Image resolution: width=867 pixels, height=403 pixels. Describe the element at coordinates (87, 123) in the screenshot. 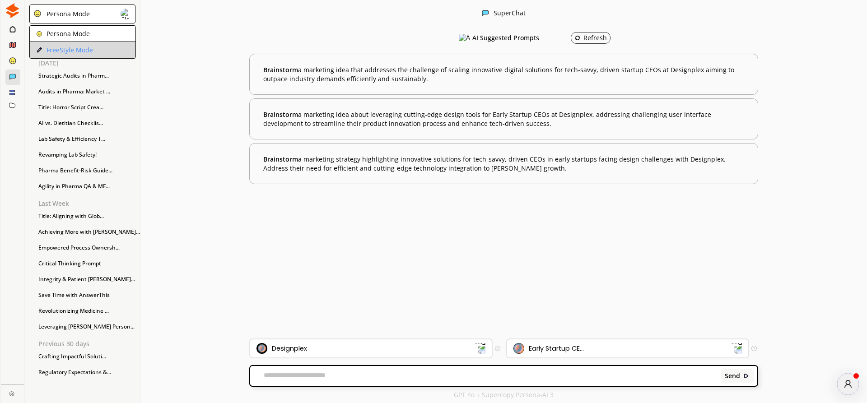

I see `div: AI vs. Dietitian Checklis...` at that location.